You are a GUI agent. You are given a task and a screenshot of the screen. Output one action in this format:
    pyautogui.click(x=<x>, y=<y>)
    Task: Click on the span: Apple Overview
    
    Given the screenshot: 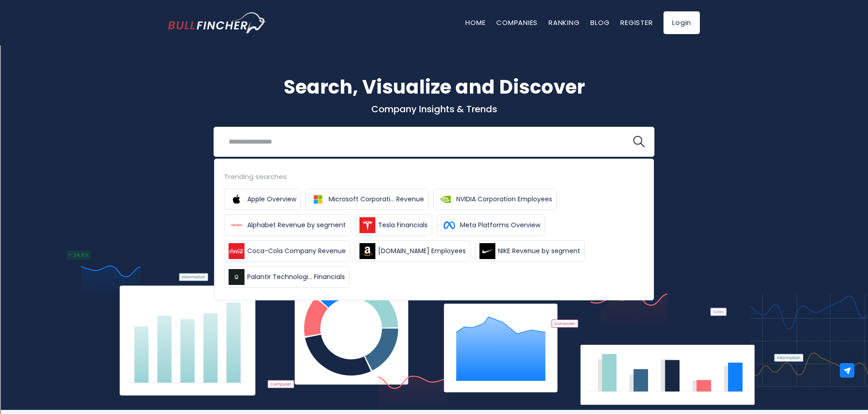 What is the action you would take?
    pyautogui.click(x=272, y=199)
    